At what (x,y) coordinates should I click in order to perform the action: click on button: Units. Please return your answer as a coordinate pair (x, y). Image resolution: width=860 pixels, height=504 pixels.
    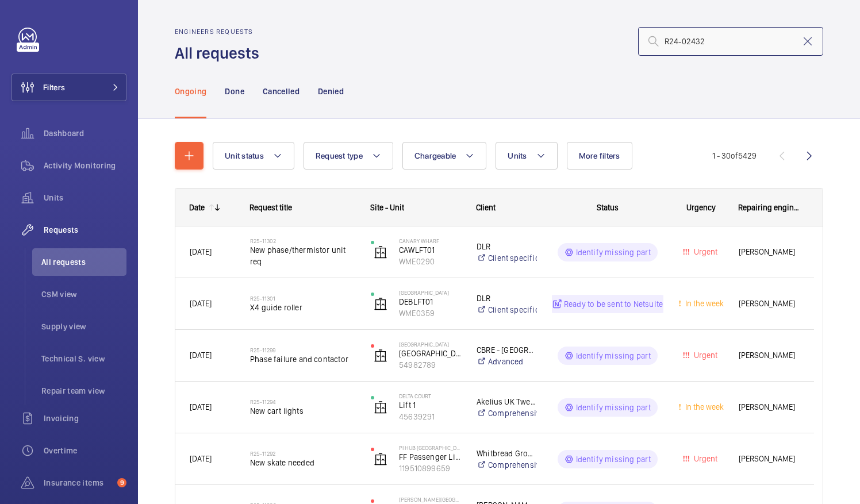
    Looking at the image, I should click on (526, 156).